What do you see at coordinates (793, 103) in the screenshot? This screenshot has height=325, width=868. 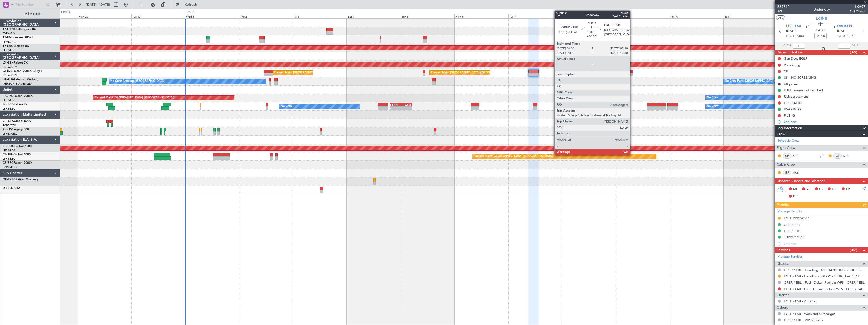 I see `div: ORER ALTN` at bounding box center [793, 103].